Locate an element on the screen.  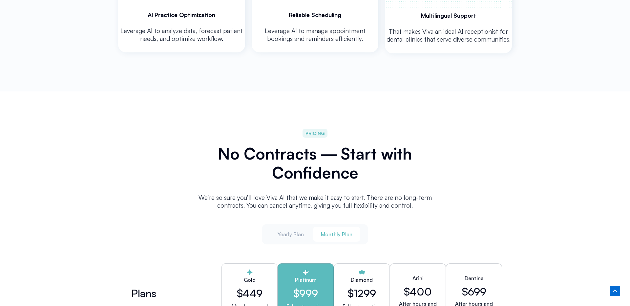
h2: Plans is located at coordinates (144, 294).